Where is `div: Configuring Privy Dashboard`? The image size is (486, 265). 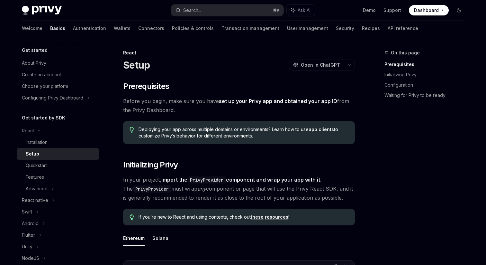 div: Configuring Privy Dashboard is located at coordinates (52, 98).